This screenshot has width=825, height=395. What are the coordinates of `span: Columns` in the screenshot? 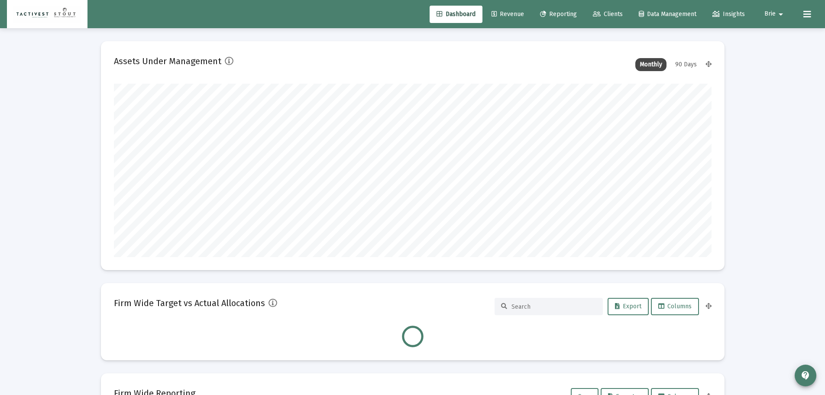 It's located at (675, 306).